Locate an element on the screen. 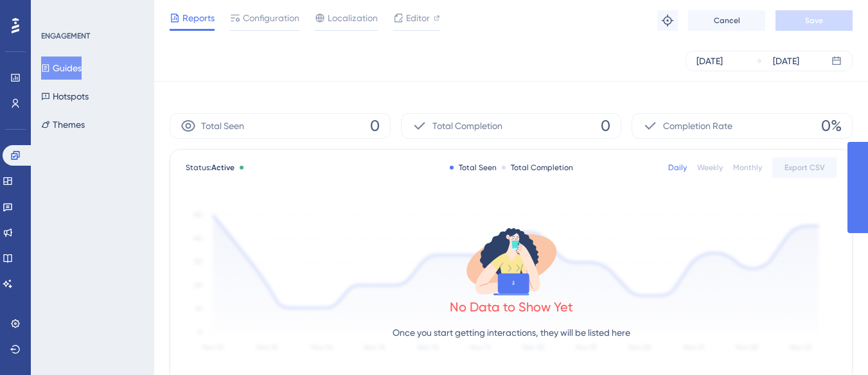 The height and width of the screenshot is (375, 868). button: Hotspots is located at coordinates (65, 96).